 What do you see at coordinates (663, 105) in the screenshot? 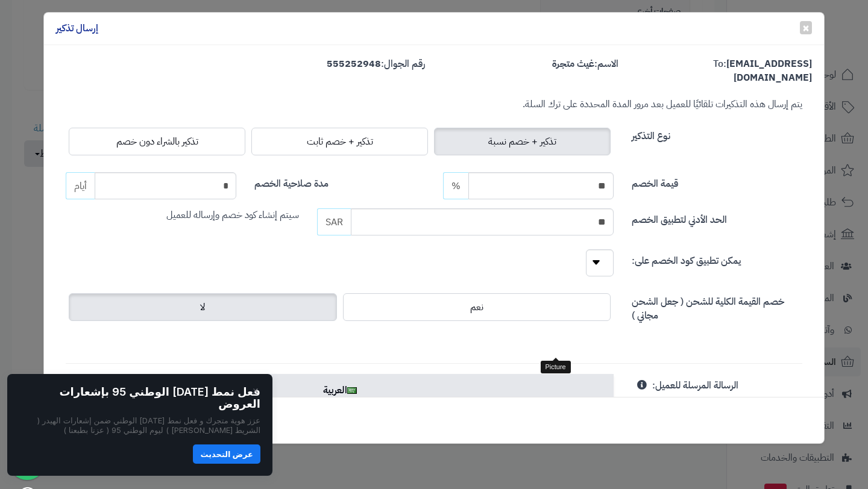
I see `small: يتم إرسال هذه التذكيرات تلقائيًا للعميل بعد مرور المدة المحددة على ترك السلة.` at bounding box center [663, 105].